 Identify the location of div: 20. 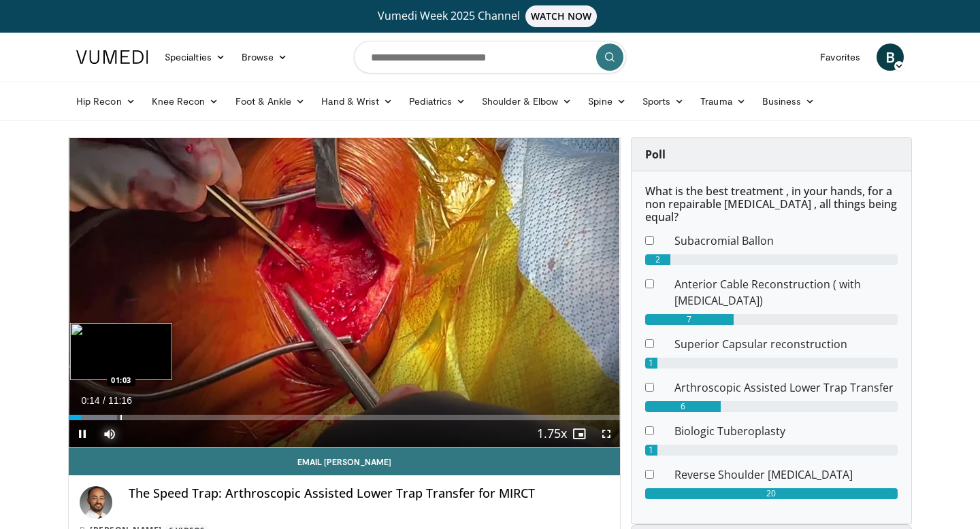
(771, 494).